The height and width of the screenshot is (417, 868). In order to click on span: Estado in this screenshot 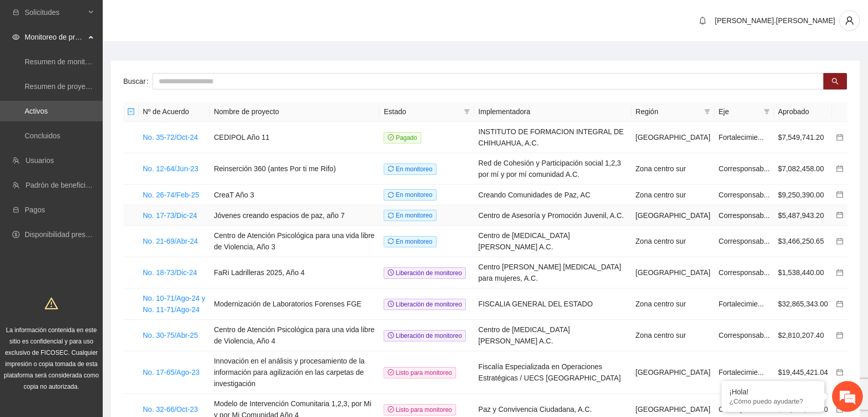, I will do `click(422, 111)`.